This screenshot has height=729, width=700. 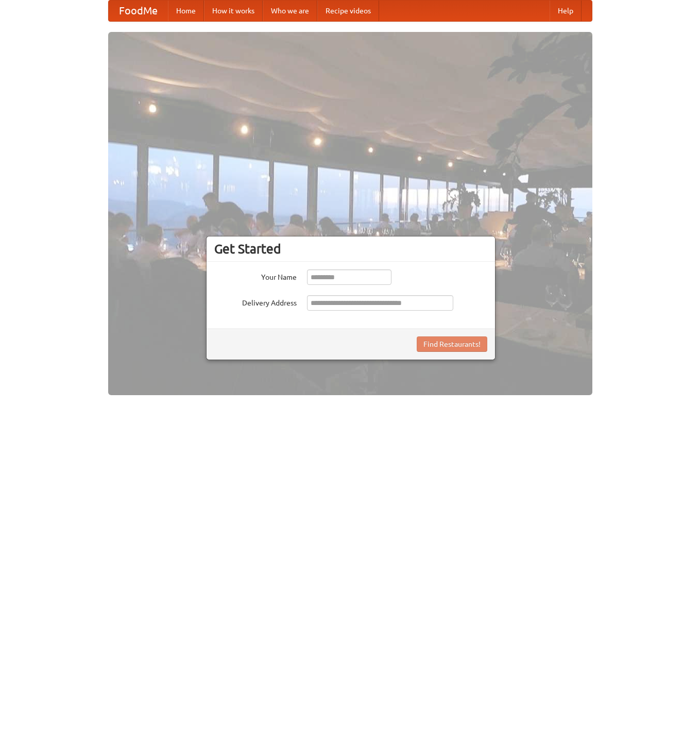 I want to click on a: Help, so click(x=565, y=11).